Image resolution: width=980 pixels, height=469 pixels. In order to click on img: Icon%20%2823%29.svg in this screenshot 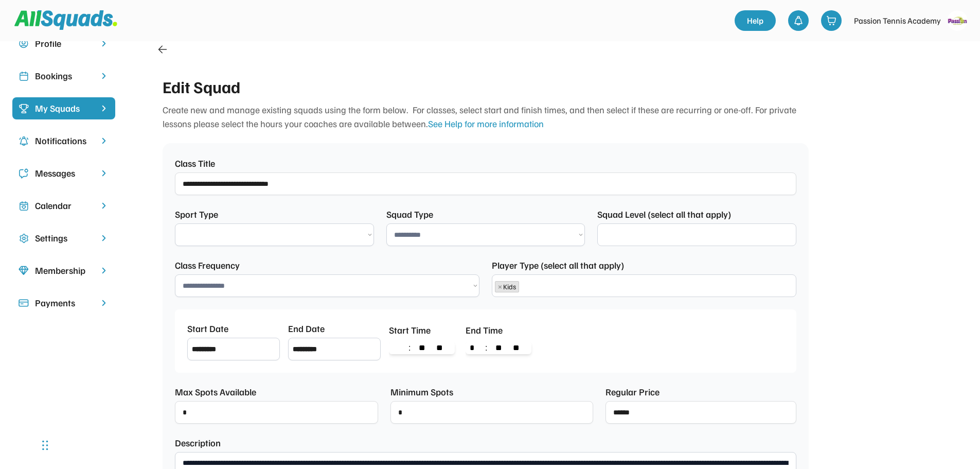, I will do `click(24, 109)`.